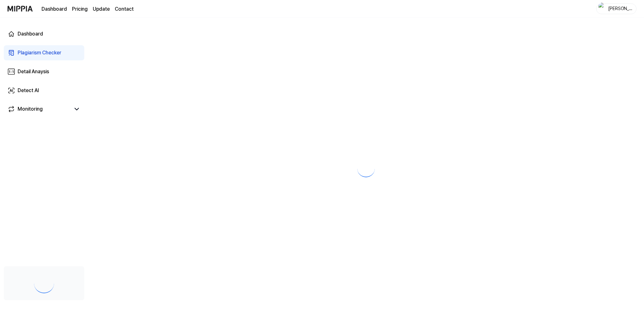 The image size is (644, 309). What do you see at coordinates (602, 9) in the screenshot?
I see `img: profile` at bounding box center [602, 9].